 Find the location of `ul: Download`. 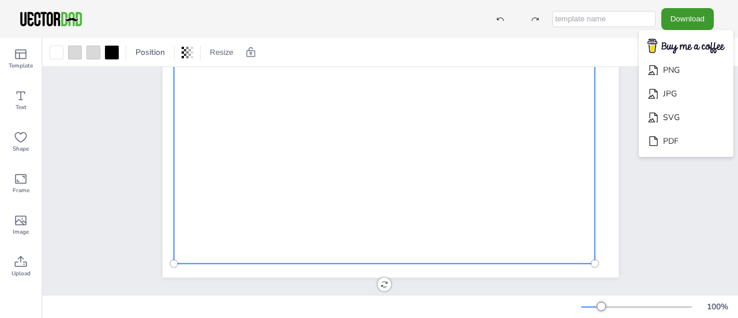

ul: Download is located at coordinates (686, 93).